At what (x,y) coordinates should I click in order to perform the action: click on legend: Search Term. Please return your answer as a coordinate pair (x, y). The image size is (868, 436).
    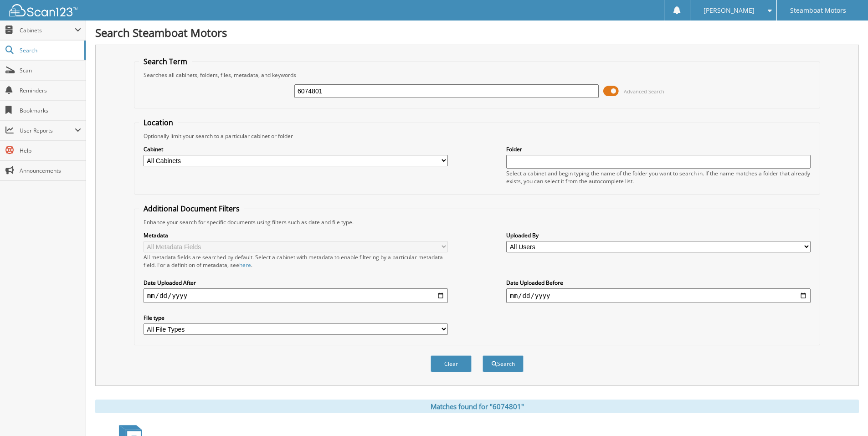
    Looking at the image, I should click on (165, 61).